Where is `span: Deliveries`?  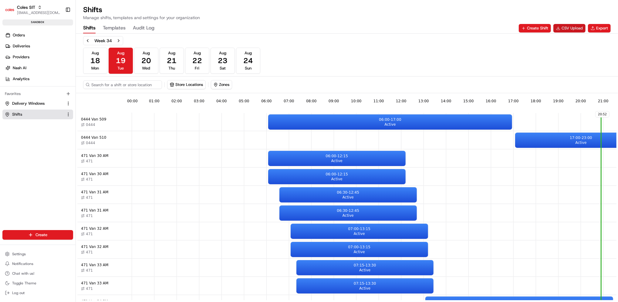 span: Deliveries is located at coordinates (21, 46).